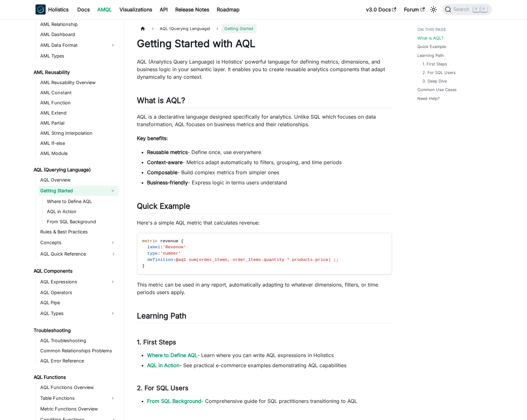  I want to click on a: AML Extend, so click(78, 113).